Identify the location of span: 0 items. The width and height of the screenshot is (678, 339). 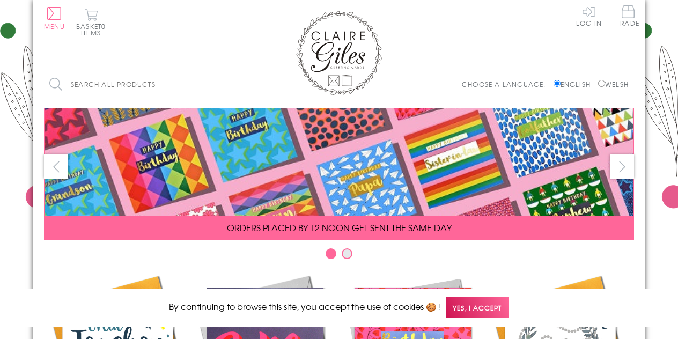
(93, 30).